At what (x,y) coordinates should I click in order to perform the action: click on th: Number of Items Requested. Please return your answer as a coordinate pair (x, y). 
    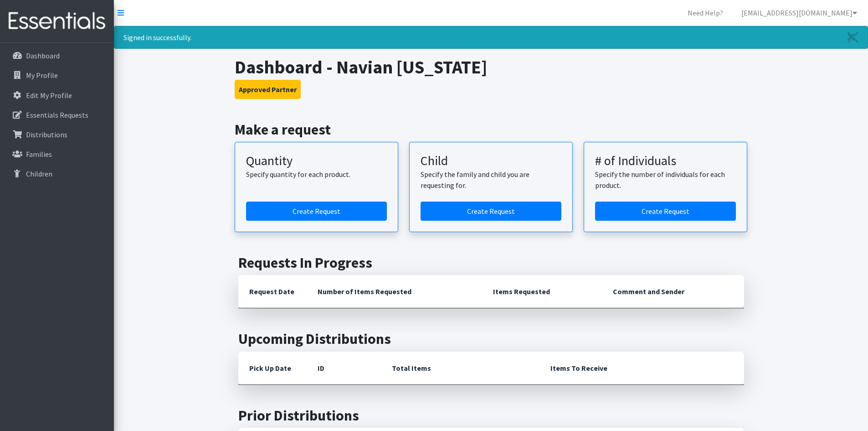
    Looking at the image, I should click on (394, 291).